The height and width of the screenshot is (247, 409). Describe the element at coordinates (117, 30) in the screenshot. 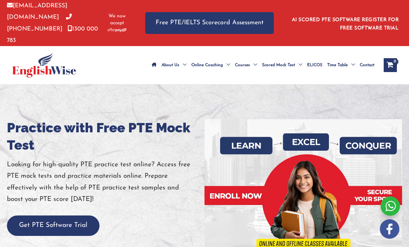

I see `img: Afterpay-Logo` at that location.